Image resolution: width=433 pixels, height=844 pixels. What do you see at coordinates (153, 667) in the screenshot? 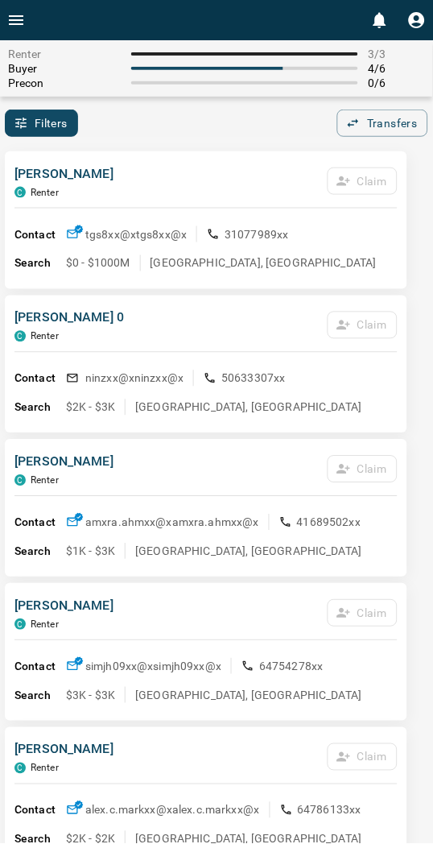
I see `p: simjh09xx@x simjh09xx@x` at bounding box center [153, 667].